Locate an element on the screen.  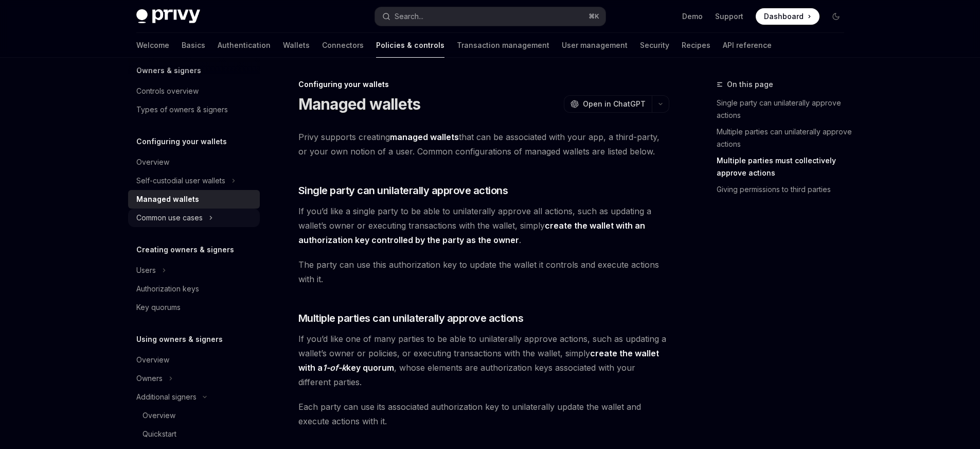
a: Quickstart is located at coordinates (194, 434).